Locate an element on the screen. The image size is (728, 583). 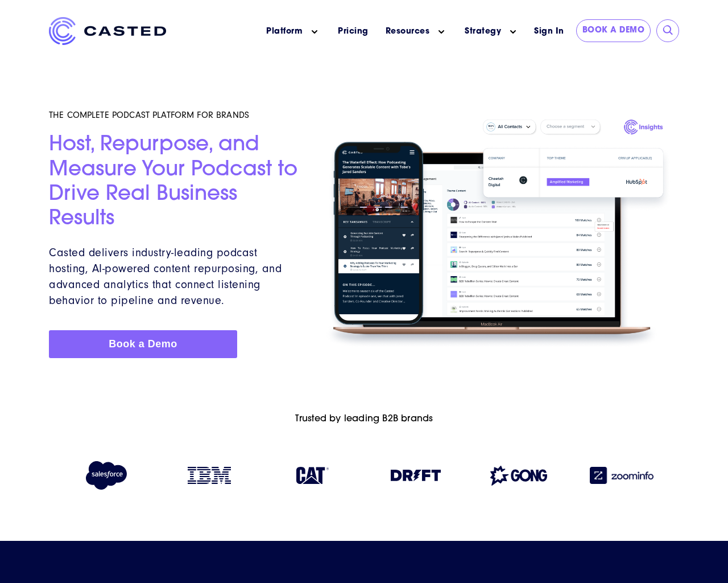
a: Platform is located at coordinates (285, 31).